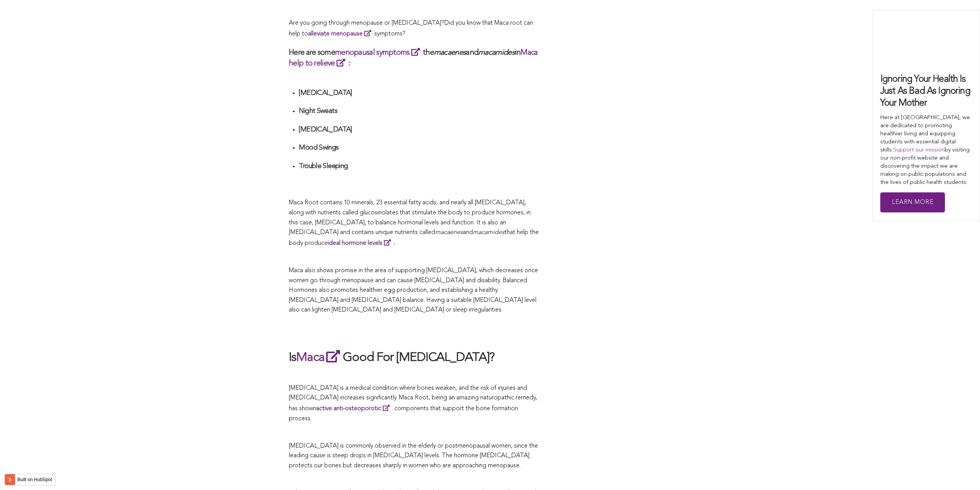  Describe the element at coordinates (414, 58) in the screenshot. I see `h3: Here are some the and in :` at that location.